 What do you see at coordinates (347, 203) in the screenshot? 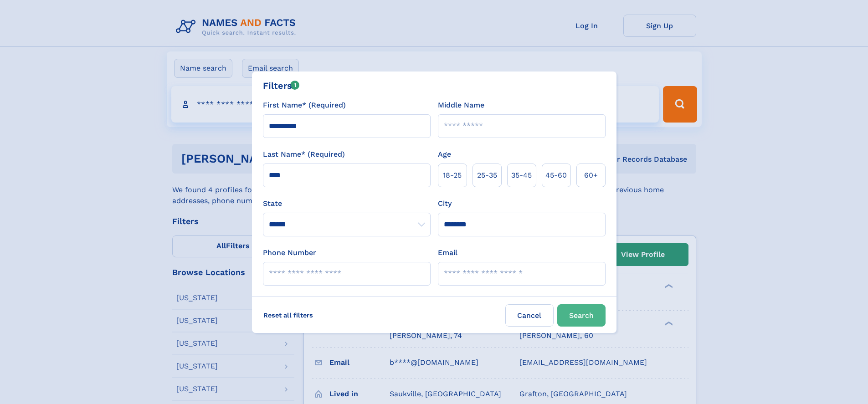
I see `label: State` at bounding box center [347, 203].